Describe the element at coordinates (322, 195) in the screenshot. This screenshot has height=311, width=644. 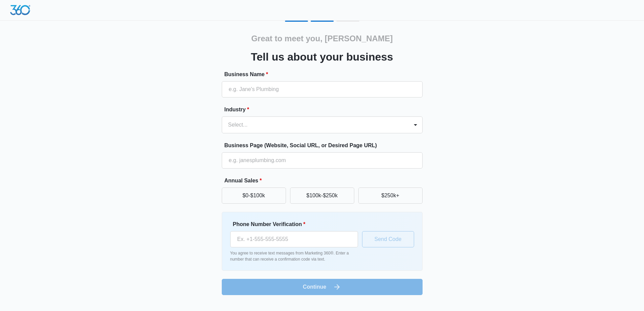
I see `button: $100k-$250k` at that location.